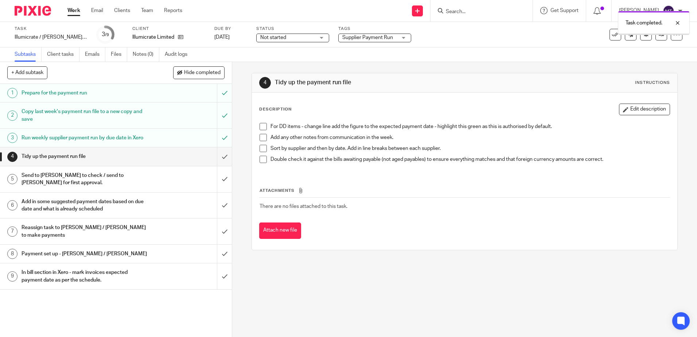 The height and width of the screenshot is (337, 697). I want to click on div: 6, so click(12, 205).